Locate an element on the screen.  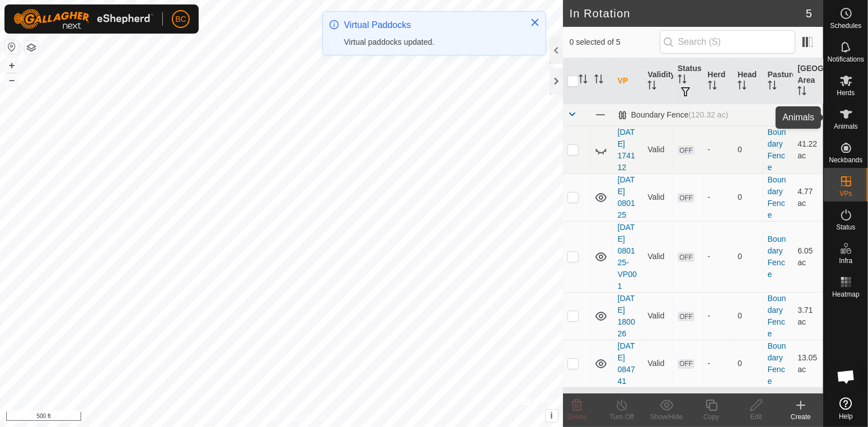
td: 4.77 ac is located at coordinates (808, 197).